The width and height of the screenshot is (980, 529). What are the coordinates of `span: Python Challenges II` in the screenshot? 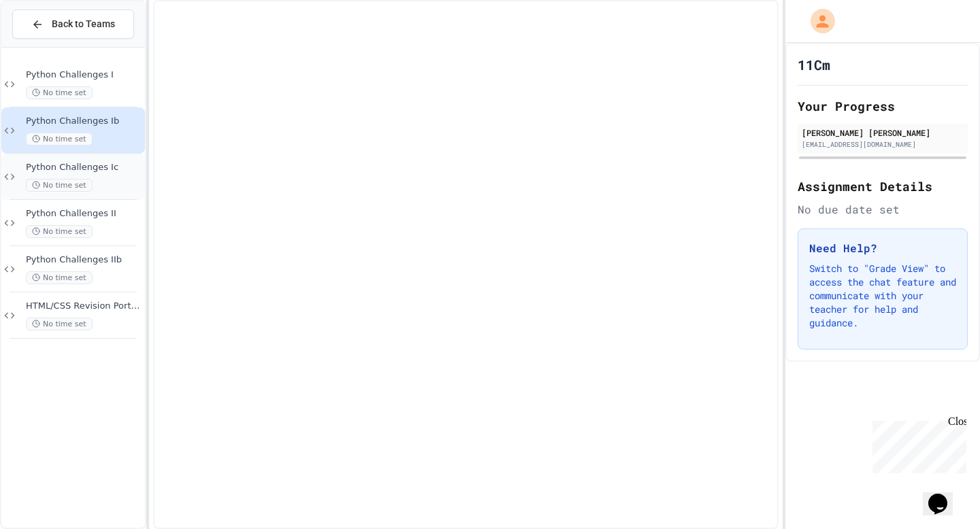 It's located at (84, 213).